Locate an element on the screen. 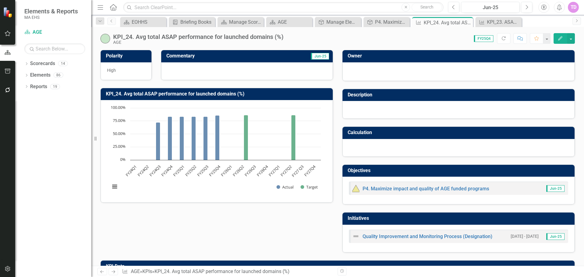 The width and height of the screenshot is (584, 277). text: FY27Q1 is located at coordinates (274, 171).